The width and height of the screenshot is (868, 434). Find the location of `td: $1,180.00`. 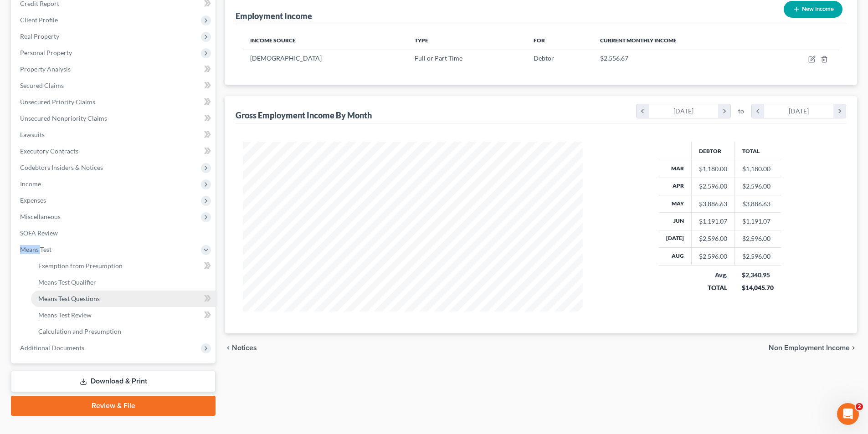

td: $1,180.00 is located at coordinates (758, 169).